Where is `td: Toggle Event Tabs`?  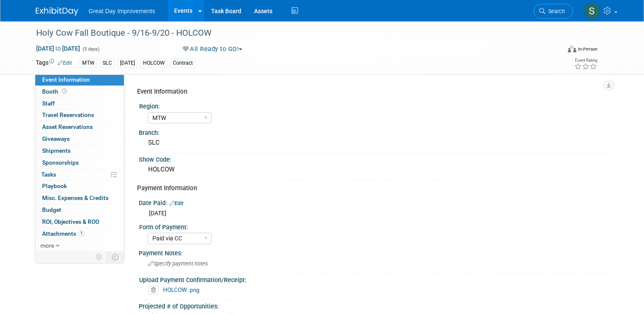
td: Toggle Event Tabs is located at coordinates (115, 257).